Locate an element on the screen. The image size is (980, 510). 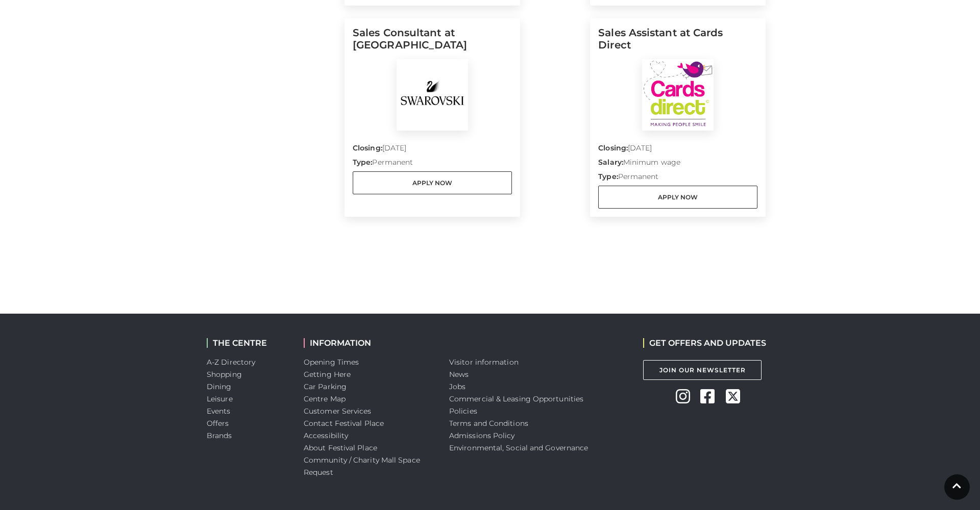
a: Visitor information is located at coordinates (484, 362).